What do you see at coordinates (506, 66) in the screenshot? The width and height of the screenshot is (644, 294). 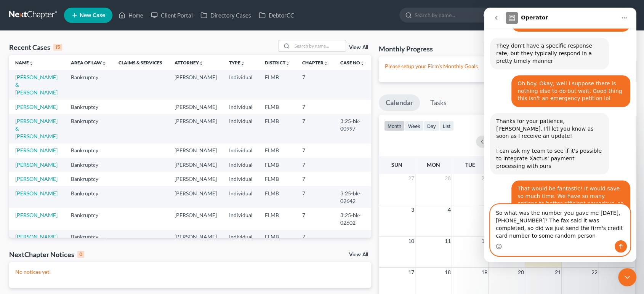 I see `p: Please setup your Firm's Monthly Goals` at bounding box center [506, 66].